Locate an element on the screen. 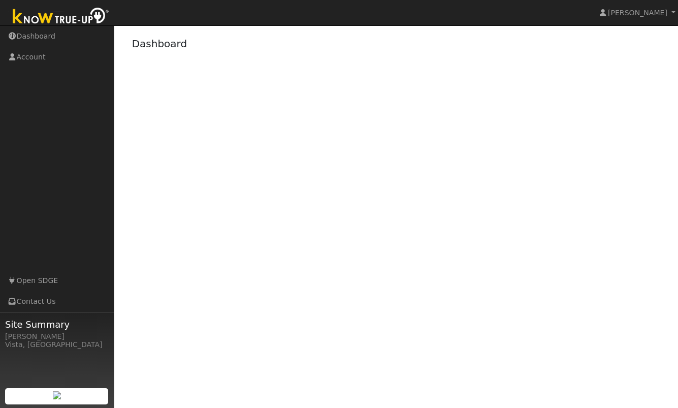 This screenshot has height=408, width=678. span: Site Summary is located at coordinates (57, 324).